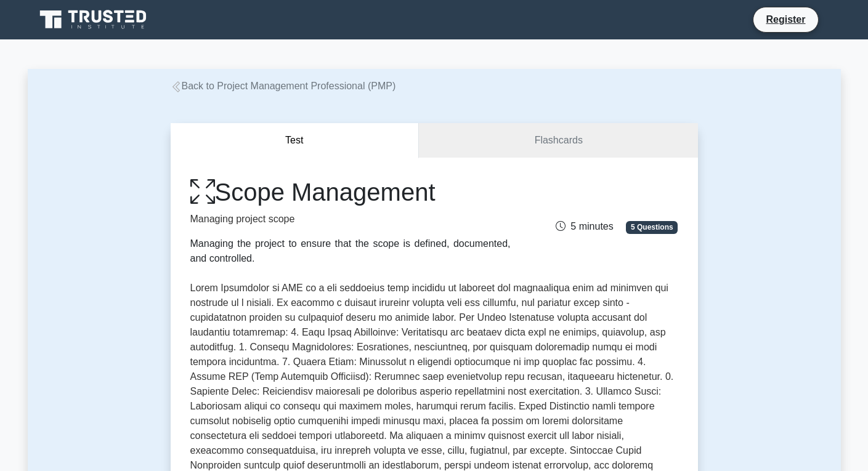  What do you see at coordinates (295, 140) in the screenshot?
I see `button: Test` at bounding box center [295, 140].